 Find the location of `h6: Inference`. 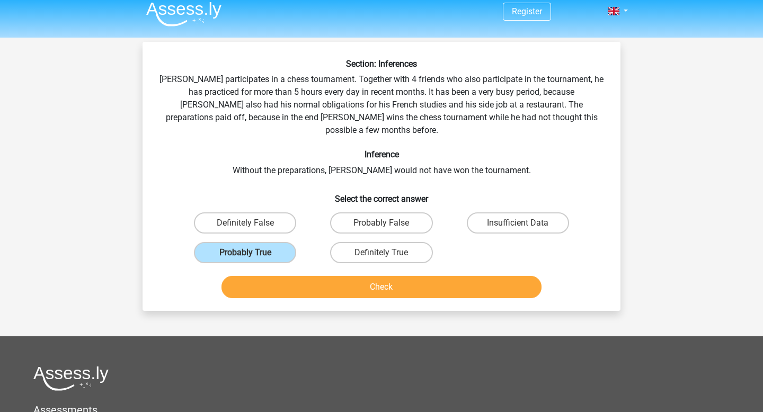

h6: Inference is located at coordinates (381, 154).